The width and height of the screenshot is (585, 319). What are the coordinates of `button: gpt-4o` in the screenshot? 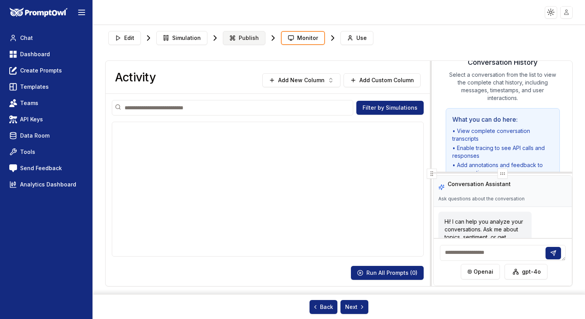 It's located at (526, 271).